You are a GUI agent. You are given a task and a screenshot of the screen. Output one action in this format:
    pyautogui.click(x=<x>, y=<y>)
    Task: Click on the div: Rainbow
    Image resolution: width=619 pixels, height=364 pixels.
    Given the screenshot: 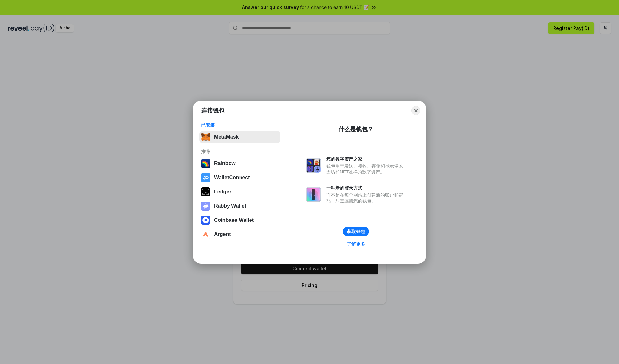 What is the action you would take?
    pyautogui.click(x=225, y=164)
    